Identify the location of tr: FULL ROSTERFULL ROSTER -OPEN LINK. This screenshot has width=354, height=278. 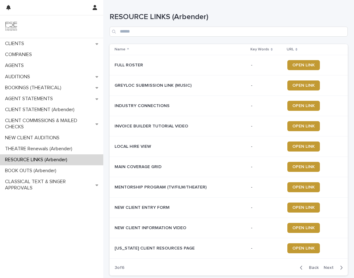
(228, 65).